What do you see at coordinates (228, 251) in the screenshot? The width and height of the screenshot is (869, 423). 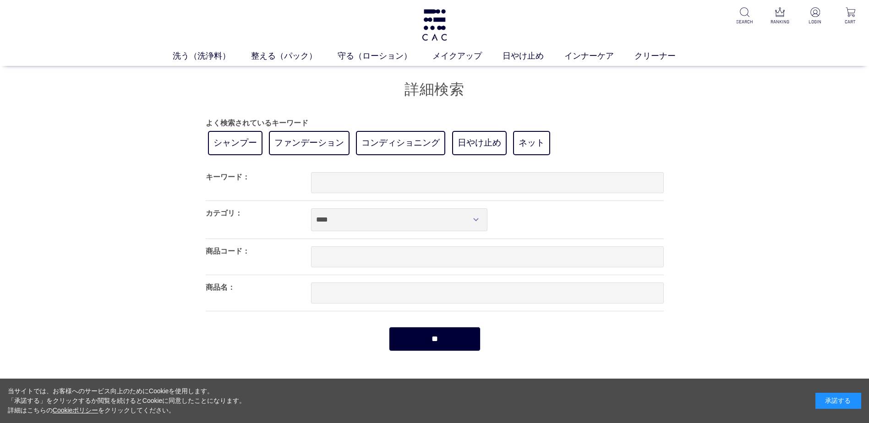 I see `label: 商品コード：` at bounding box center [228, 251].